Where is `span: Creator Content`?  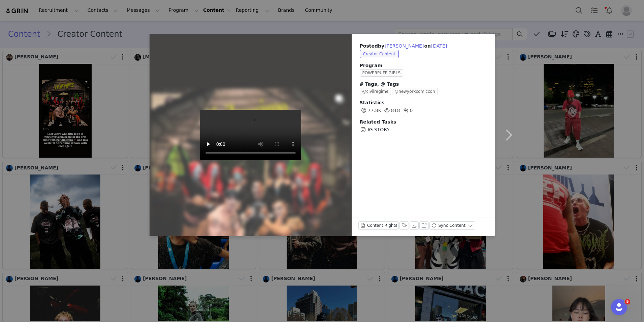 span: Creator Content is located at coordinates (380, 54).